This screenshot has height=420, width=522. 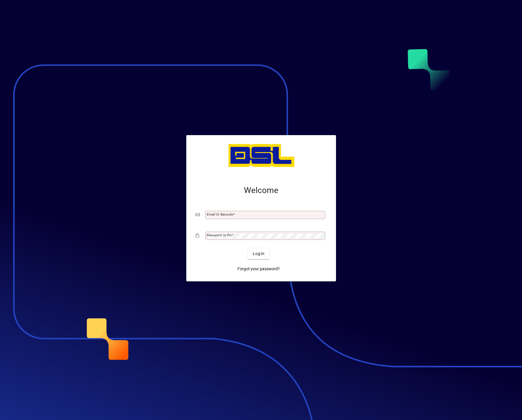 What do you see at coordinates (219, 235) in the screenshot?
I see `mat-label: Password or Pin` at bounding box center [219, 235].